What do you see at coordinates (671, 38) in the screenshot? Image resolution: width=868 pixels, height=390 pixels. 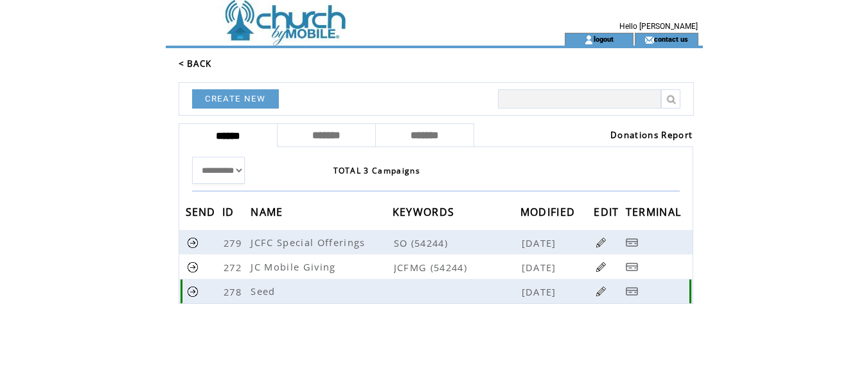 I see `a: contact us` at bounding box center [671, 38].